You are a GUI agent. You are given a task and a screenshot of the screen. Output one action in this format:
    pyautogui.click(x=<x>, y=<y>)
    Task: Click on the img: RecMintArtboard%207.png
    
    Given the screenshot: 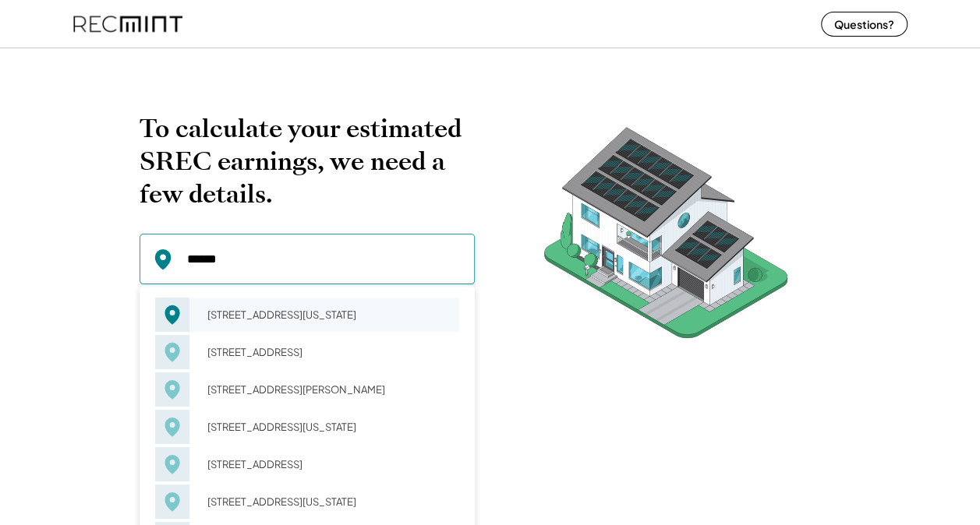 What is the action you would take?
    pyautogui.click(x=666, y=237)
    